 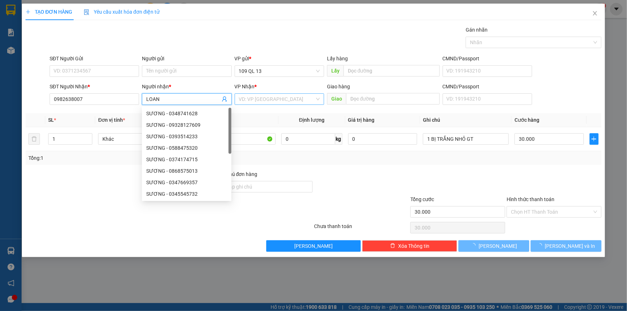 I want to click on div: Người gửi, so click(x=187, y=59).